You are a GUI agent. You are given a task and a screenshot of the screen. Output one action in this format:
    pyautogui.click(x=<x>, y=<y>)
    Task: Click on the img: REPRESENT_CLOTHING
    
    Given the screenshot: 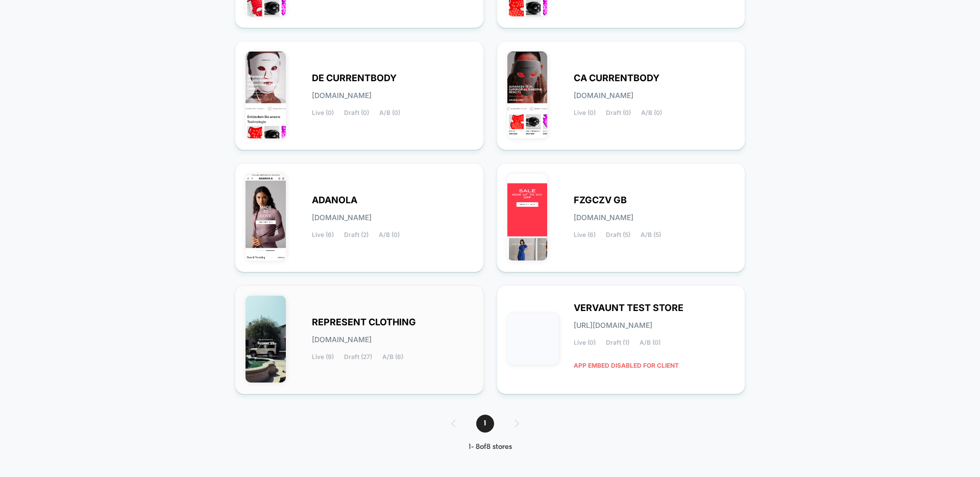 What is the action you would take?
    pyautogui.click(x=265, y=339)
    